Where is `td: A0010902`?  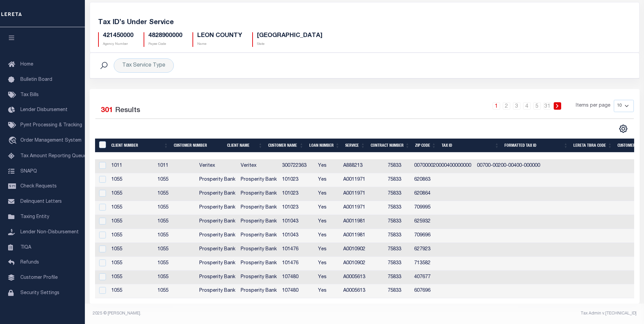
td: A0010902 is located at coordinates (362, 264).